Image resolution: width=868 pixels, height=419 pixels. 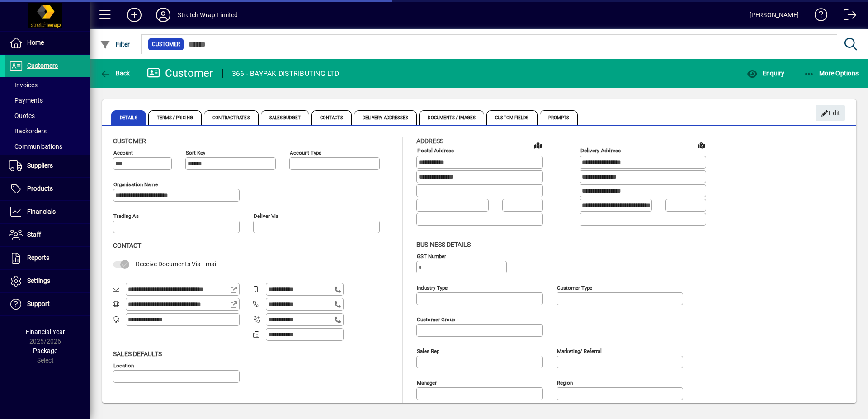 What do you see at coordinates (47, 101) in the screenshot?
I see `a: Payments` at bounding box center [47, 101].